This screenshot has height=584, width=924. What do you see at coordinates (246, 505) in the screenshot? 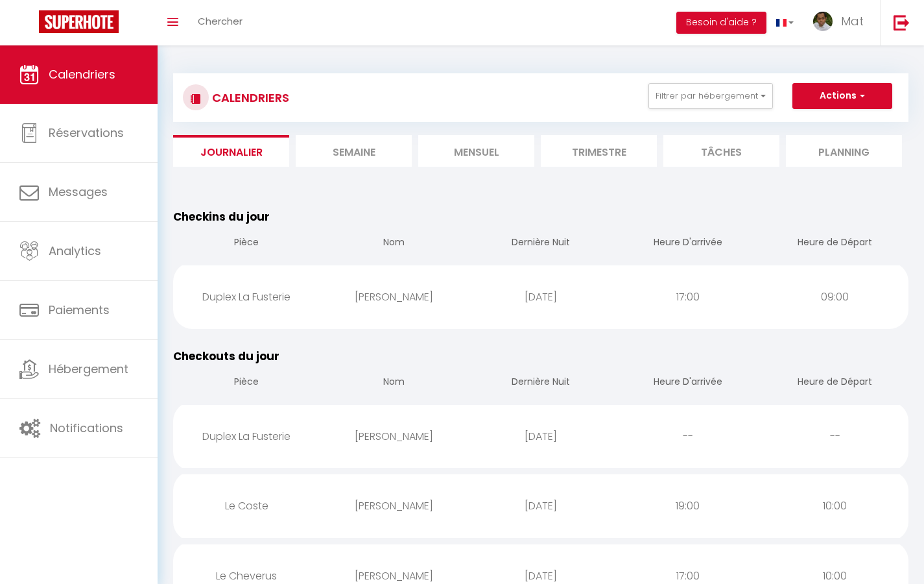
I see `div: Le Coste` at bounding box center [246, 505].